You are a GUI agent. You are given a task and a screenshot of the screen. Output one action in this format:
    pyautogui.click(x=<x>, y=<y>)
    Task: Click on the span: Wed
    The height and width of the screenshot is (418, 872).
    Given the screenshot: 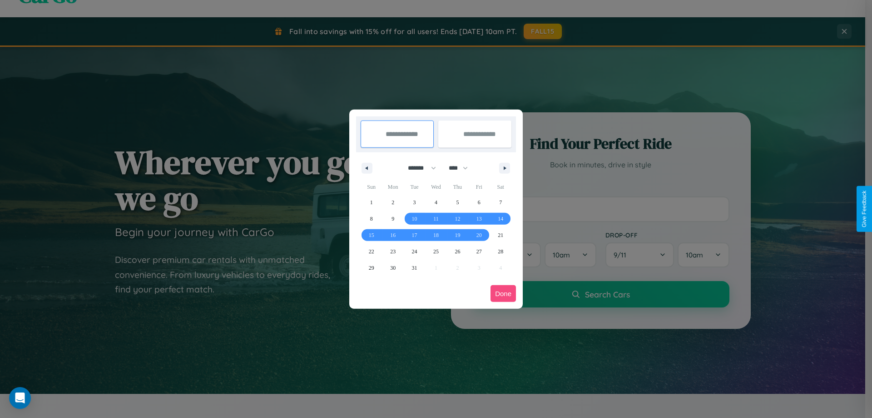 What is the action you would take?
    pyautogui.click(x=436, y=187)
    